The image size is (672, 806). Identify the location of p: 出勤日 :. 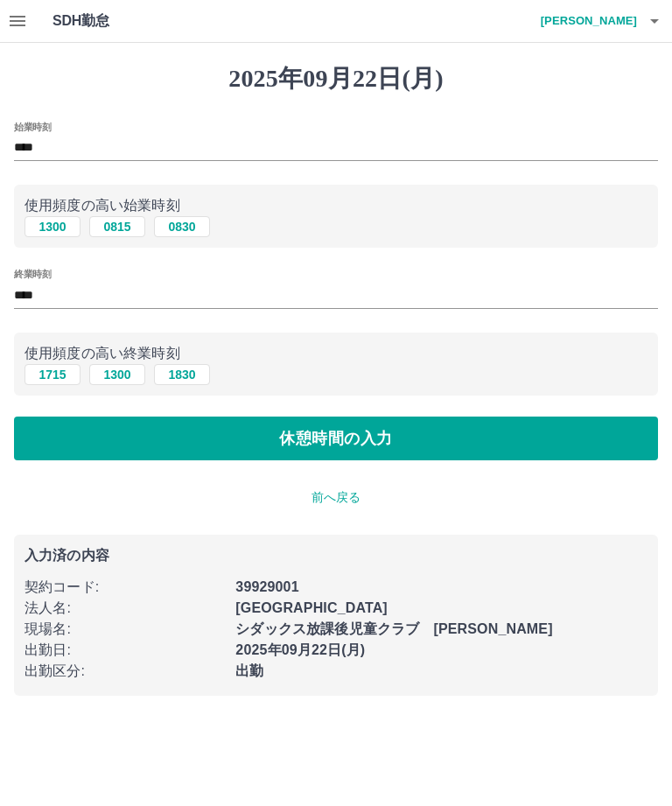
(124, 651).